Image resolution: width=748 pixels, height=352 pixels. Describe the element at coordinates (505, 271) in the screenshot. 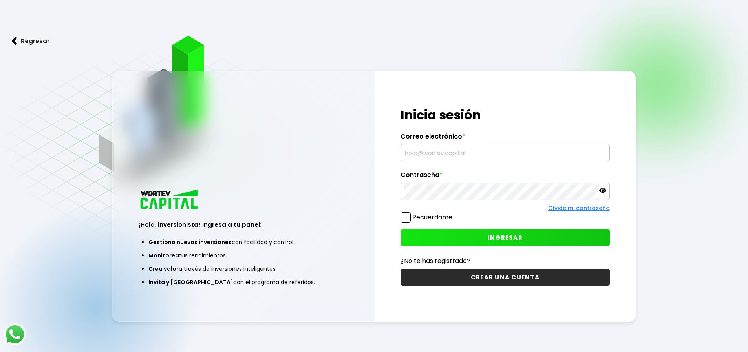

I see `a: ¿No te has registrado?CREAR UNA CUENTA` at that location.